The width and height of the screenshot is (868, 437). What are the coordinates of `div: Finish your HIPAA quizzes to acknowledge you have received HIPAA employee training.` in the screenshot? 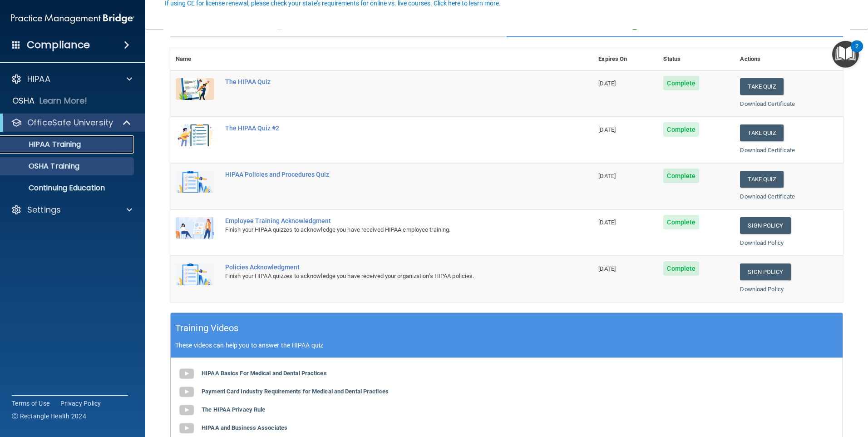 It's located at (386, 230).